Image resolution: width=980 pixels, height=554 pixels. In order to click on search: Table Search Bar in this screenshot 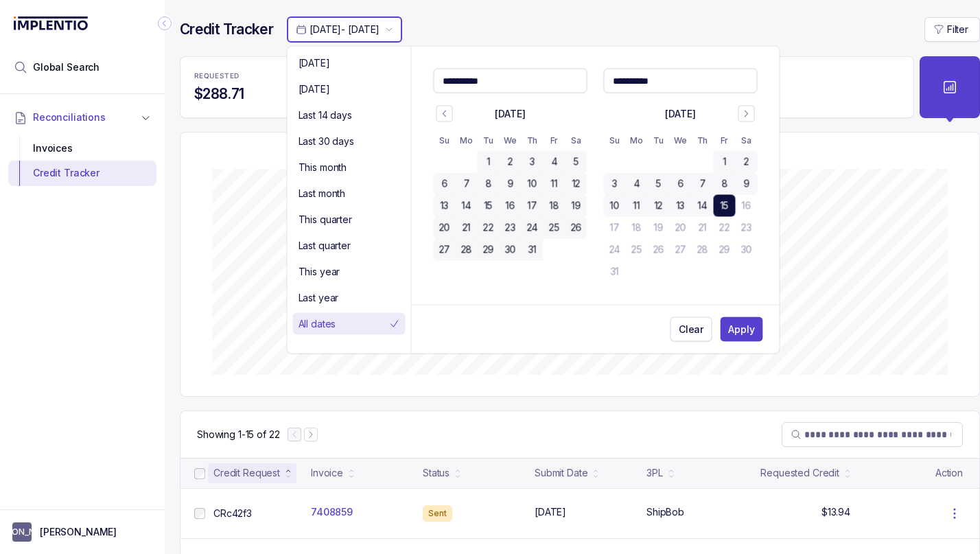, I will do `click(873, 434)`.